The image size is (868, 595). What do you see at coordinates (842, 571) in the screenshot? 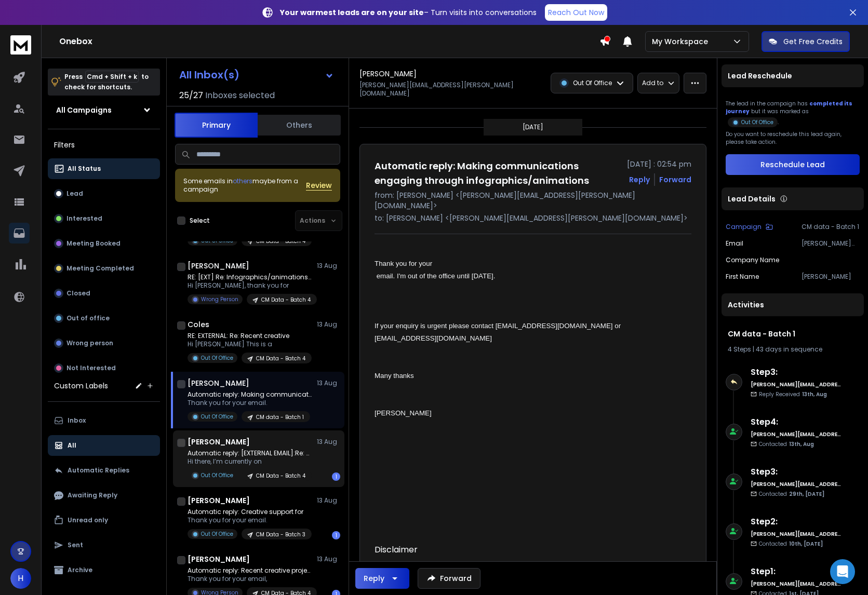
I see `div: Open Intercom Messenger` at bounding box center [842, 571].